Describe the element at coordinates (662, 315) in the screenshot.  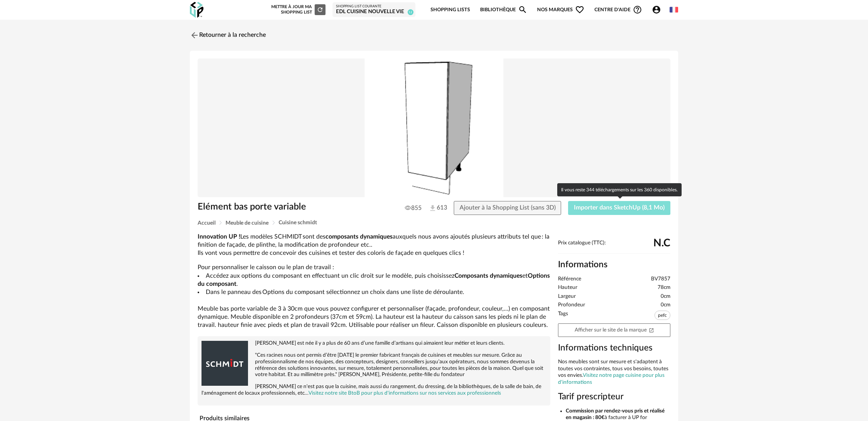
I see `span: pefc` at that location.